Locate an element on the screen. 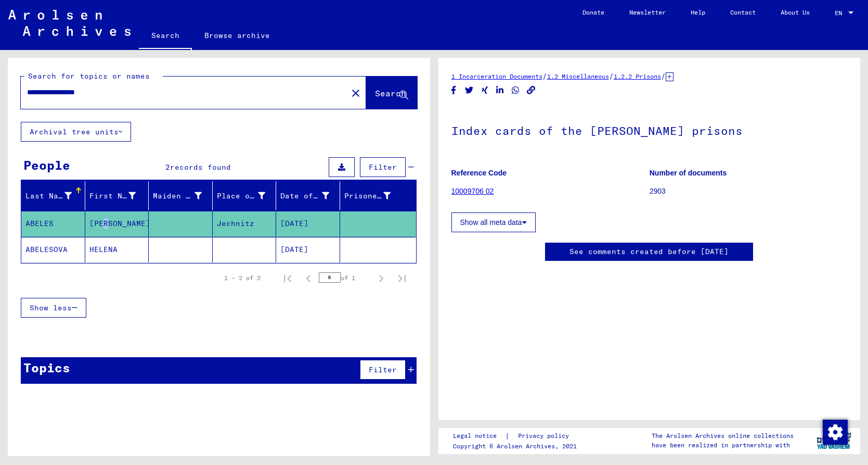  img: yv_logo.png is located at coordinates (834, 440).